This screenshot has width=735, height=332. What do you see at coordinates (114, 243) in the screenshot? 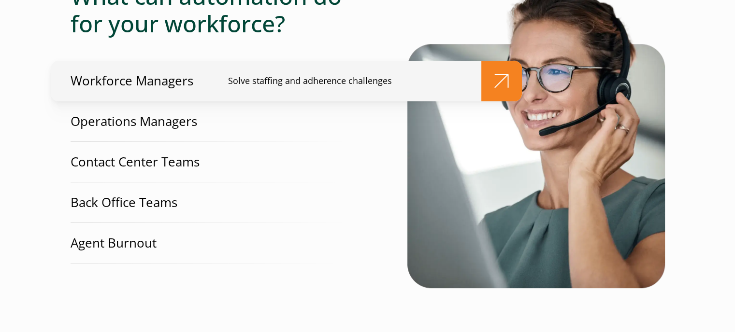
I see `p: Agent Burnout` at bounding box center [114, 243].